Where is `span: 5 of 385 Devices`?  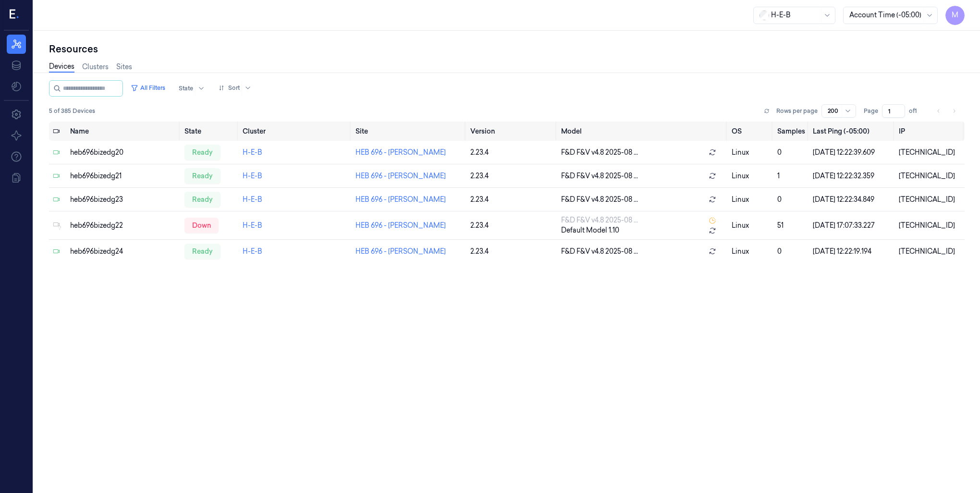
span: 5 of 385 Devices is located at coordinates (72, 111).